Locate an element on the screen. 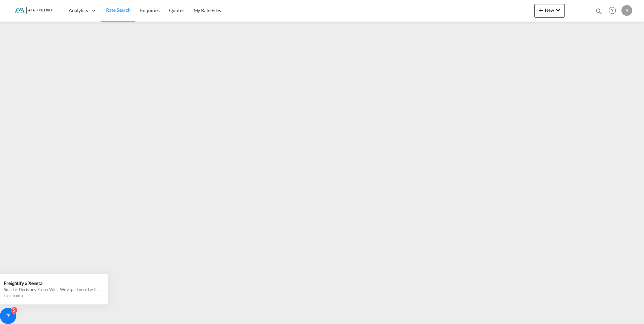  img: f843cad07f0a11efa29f0335918cc2fb.png is located at coordinates (33, 10).